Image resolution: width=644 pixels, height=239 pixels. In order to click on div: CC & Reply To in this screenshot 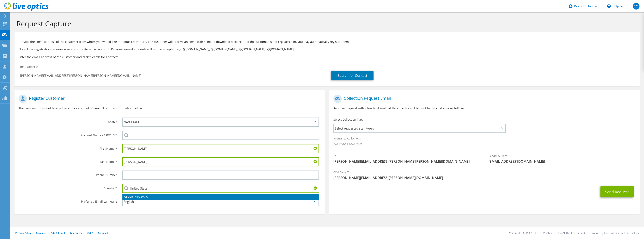, I will do `click(485, 175)`.